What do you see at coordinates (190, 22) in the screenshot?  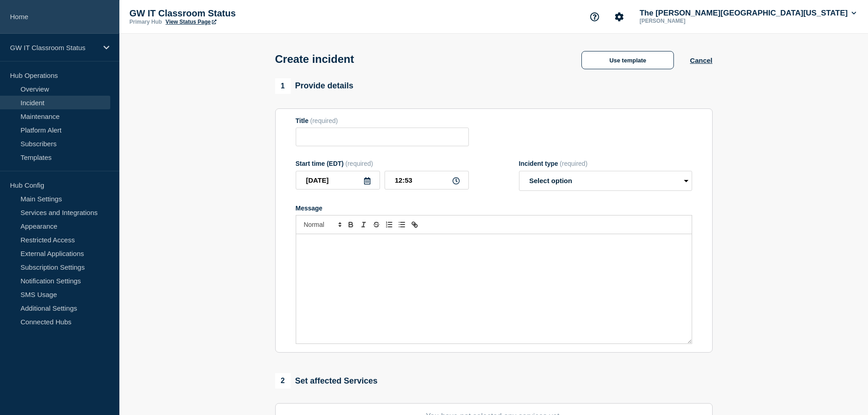 I see `a: View Status Page` at bounding box center [190, 22].